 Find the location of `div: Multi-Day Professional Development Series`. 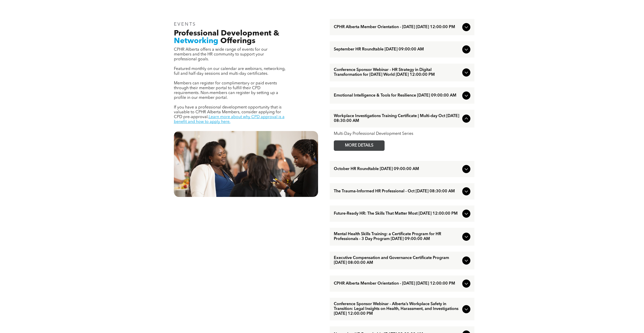

div: Multi-Day Professional Development Series is located at coordinates (402, 134).